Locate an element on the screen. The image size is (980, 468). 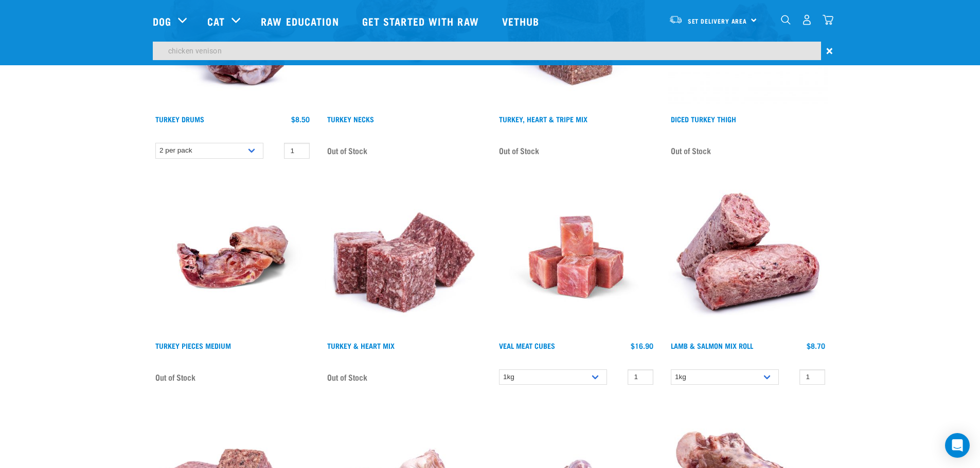
a: Vethub is located at coordinates (522, 21).